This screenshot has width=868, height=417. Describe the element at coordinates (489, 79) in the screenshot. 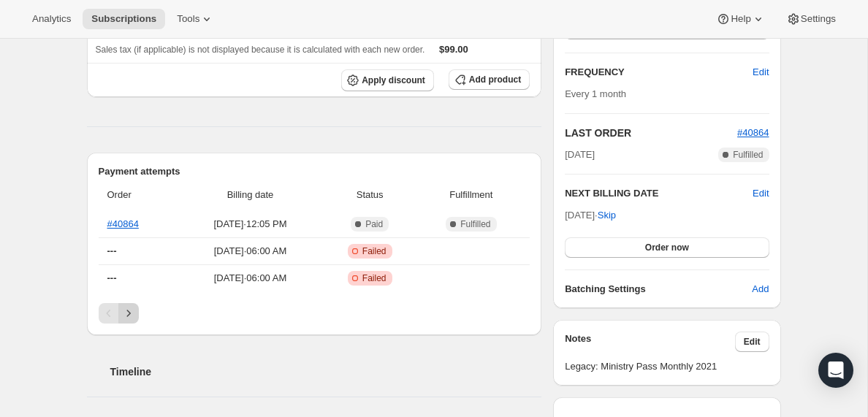

I see `button: Add product` at that location.